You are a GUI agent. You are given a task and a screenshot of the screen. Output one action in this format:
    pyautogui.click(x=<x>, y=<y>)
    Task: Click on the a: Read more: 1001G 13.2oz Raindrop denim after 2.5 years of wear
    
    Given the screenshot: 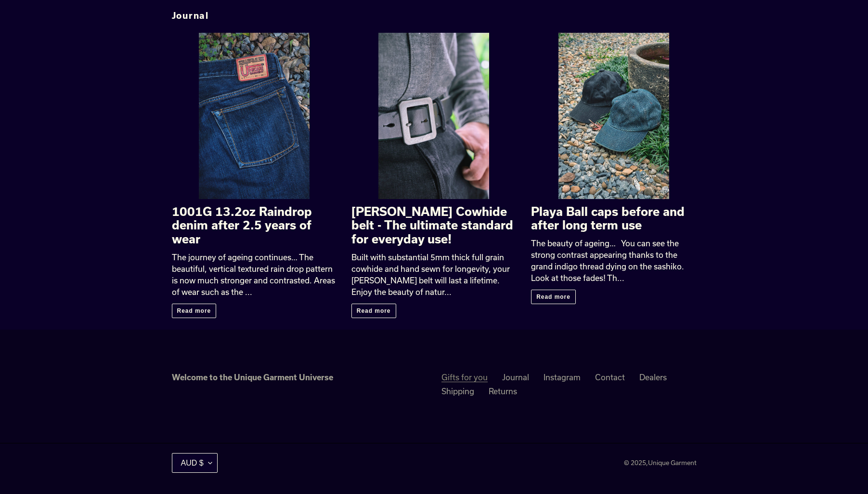 What is the action you would take?
    pyautogui.click(x=194, y=311)
    